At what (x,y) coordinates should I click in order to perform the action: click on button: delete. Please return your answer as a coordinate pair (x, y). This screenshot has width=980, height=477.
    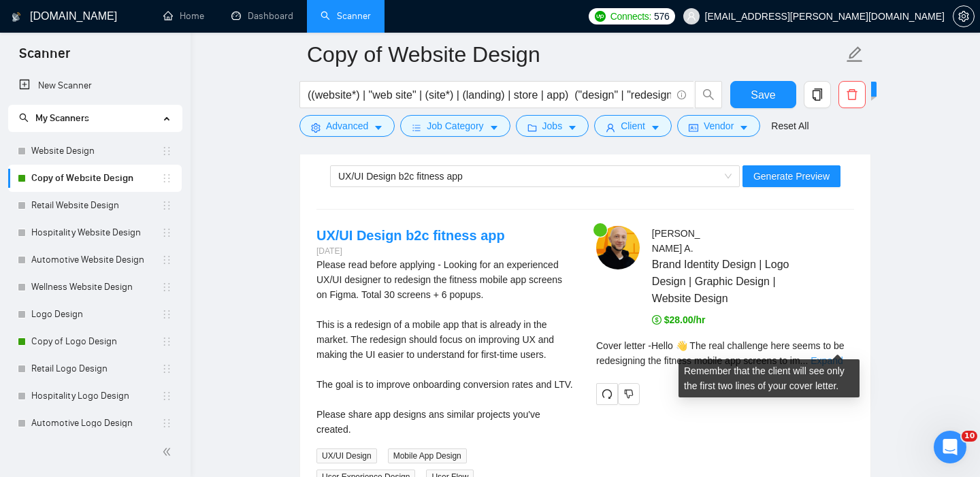
    Looking at the image, I should click on (852, 95).